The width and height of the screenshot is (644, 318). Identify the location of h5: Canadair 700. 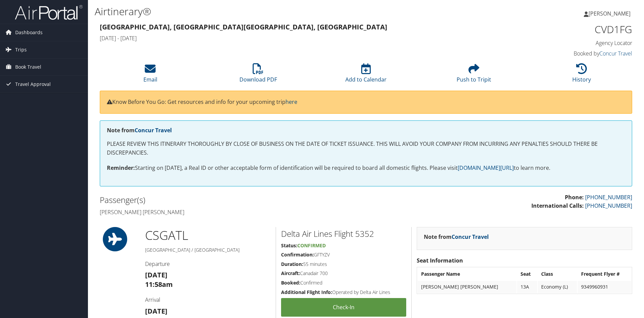
(344, 273).